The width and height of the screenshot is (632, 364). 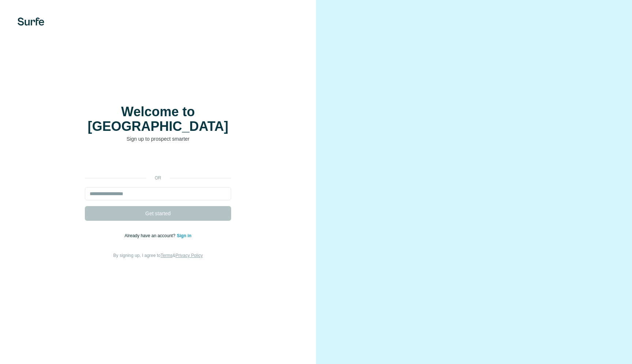 I want to click on p: Sign up to prospect smarter, so click(x=158, y=139).